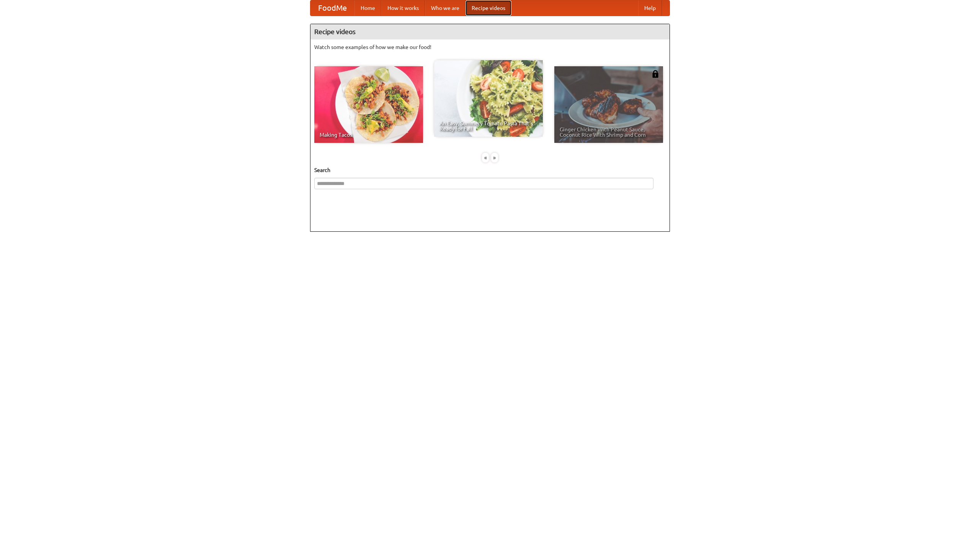 Image resolution: width=980 pixels, height=542 pixels. I want to click on h4: Recipe videos, so click(490, 31).